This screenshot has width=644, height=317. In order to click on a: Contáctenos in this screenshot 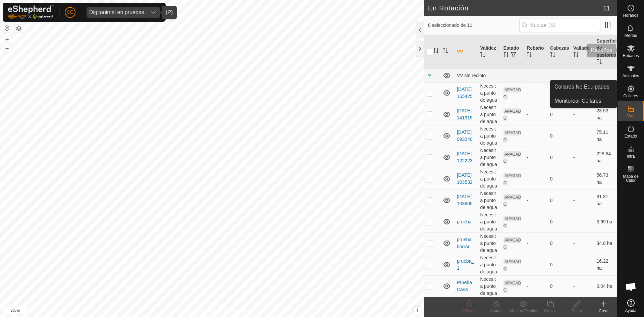, I will do `click(235, 311)`.